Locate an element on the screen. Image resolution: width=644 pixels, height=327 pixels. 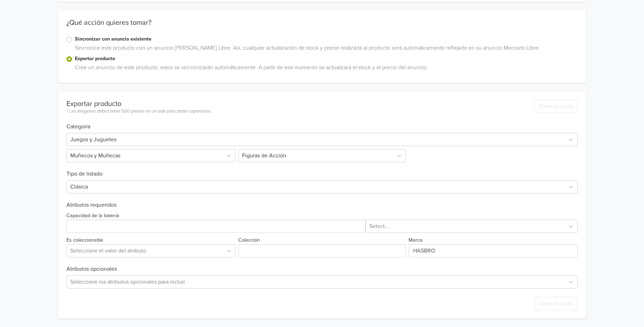
h6: Categoría is located at coordinates (322, 122).